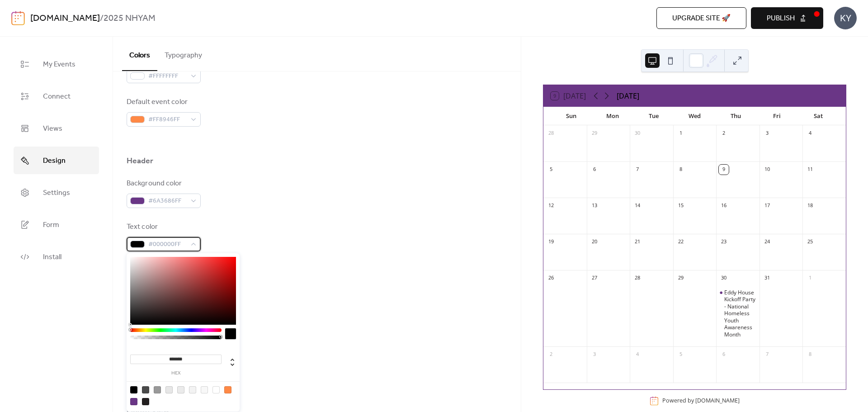 The width and height of the screenshot is (868, 412). Describe the element at coordinates (701, 400) in the screenshot. I see `div: Powered by` at that location.